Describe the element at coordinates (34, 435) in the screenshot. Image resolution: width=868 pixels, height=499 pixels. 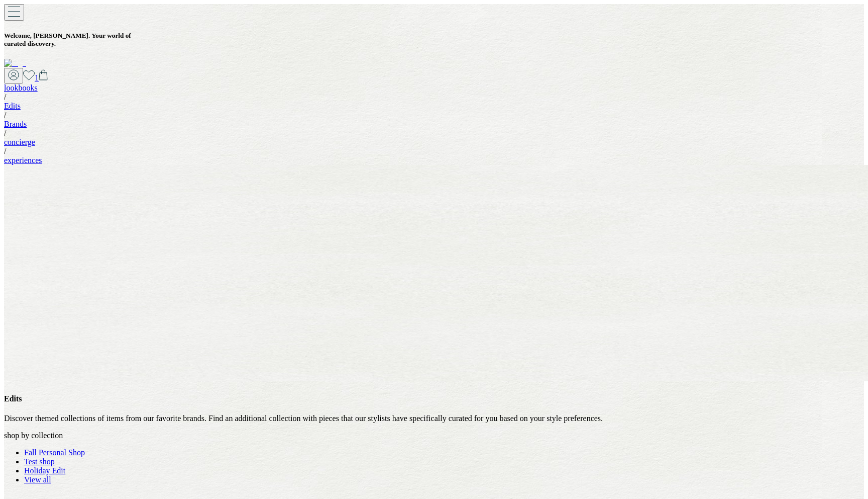
I see `span: shop by collection` at that location.